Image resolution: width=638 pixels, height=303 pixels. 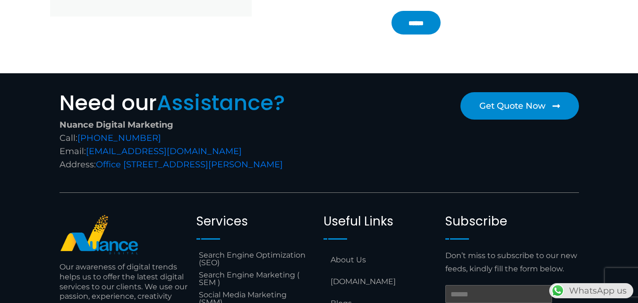 I want to click on a: About Us, so click(x=380, y=260).